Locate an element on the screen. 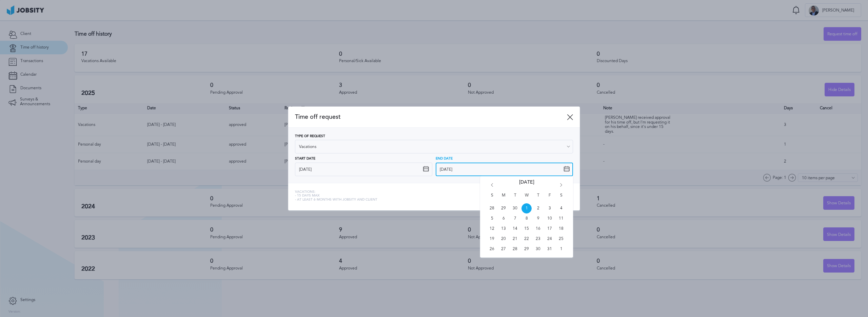 The width and height of the screenshot is (868, 317). span: Tue Oct 14 2025 is located at coordinates (515, 229).